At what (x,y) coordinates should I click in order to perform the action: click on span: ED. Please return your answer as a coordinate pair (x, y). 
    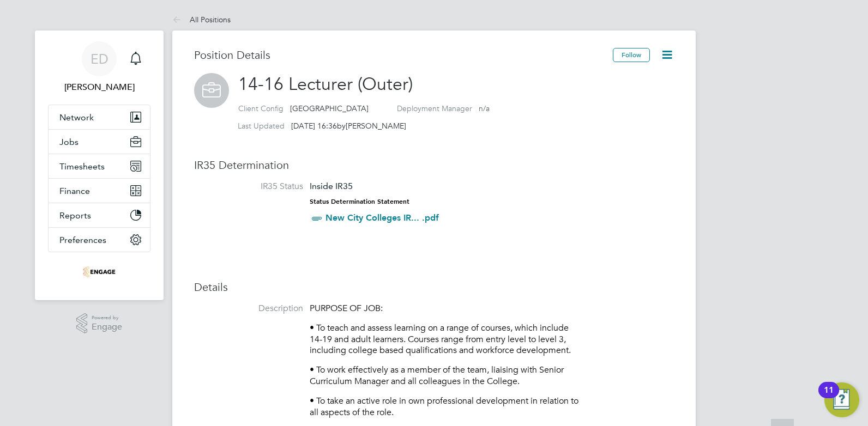
    Looking at the image, I should click on (99, 59).